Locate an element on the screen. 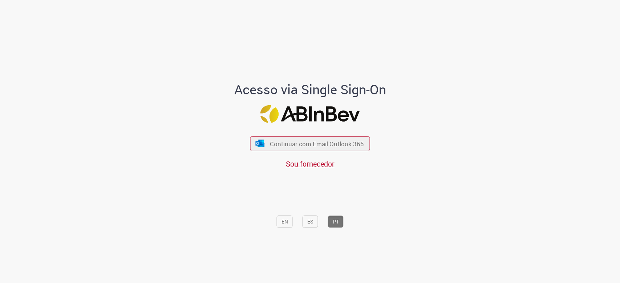 This screenshot has height=283, width=620. span: Sou fornecedor is located at coordinates (310, 164).